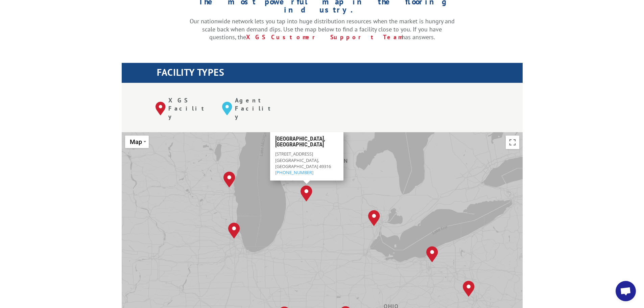  I want to click on p: XGS Facility, so click(190, 108).